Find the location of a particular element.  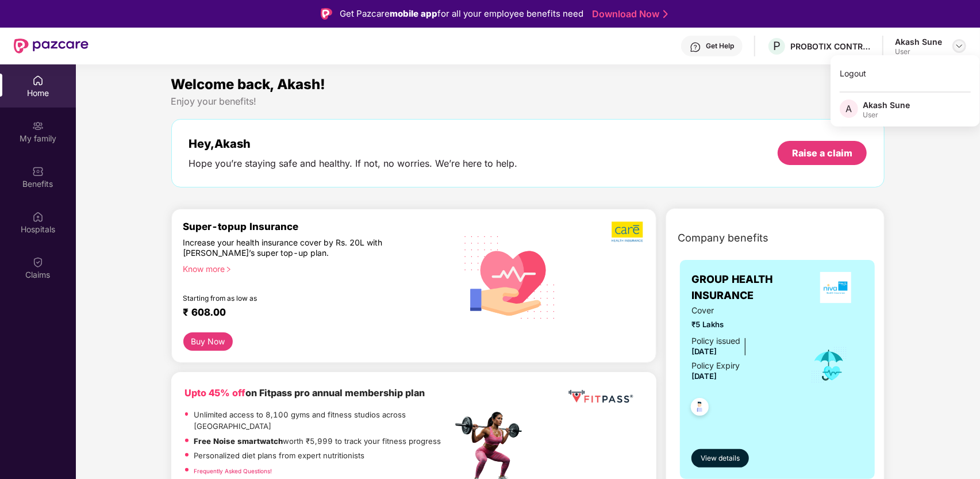

span: Welcome back, Akash! is located at coordinates (249, 84).